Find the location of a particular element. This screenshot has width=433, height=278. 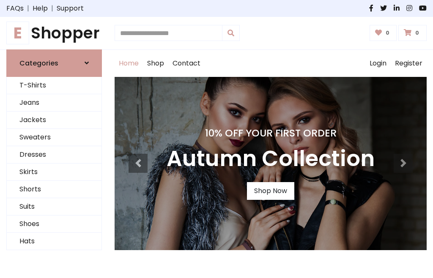

a: Sweaters is located at coordinates (54, 137).